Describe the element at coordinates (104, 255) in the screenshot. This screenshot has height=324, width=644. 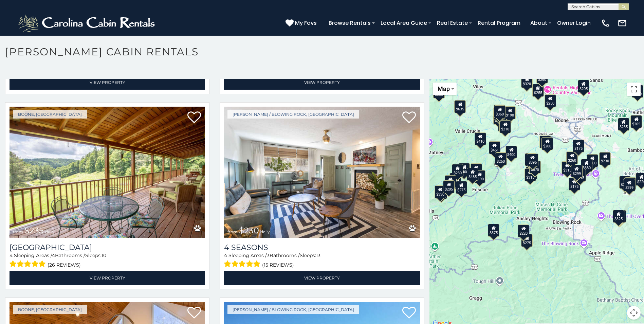
I see `span: 10` at that location.